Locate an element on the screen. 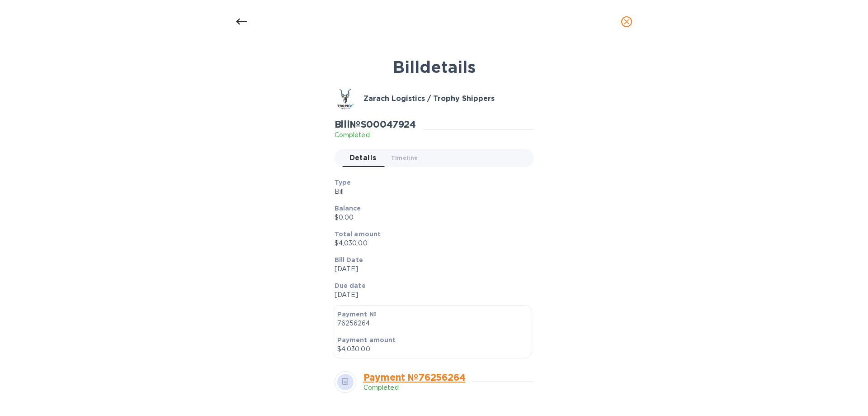 The height and width of the screenshot is (416, 868). button: close is located at coordinates (627, 22).